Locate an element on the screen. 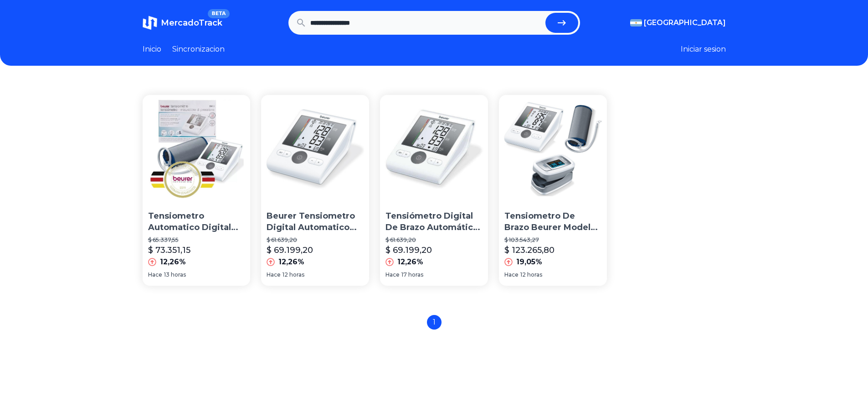 The image size is (868, 409). span: MercadoTrack is located at coordinates (192, 23).